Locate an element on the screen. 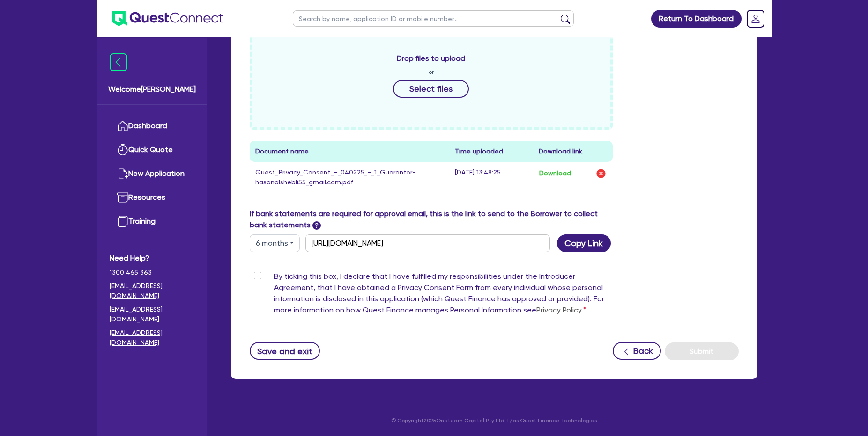 The width and height of the screenshot is (868, 436). img: training is located at coordinates (123, 222).